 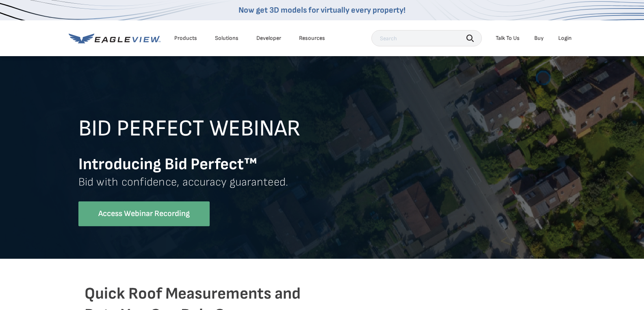 I want to click on div: Resources, so click(x=312, y=38).